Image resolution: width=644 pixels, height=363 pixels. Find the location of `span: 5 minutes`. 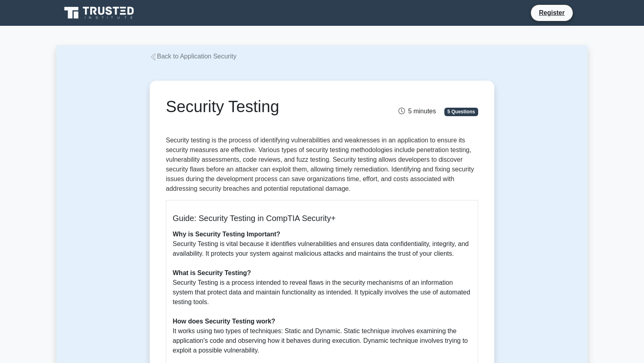

span: 5 minutes is located at coordinates (417, 111).